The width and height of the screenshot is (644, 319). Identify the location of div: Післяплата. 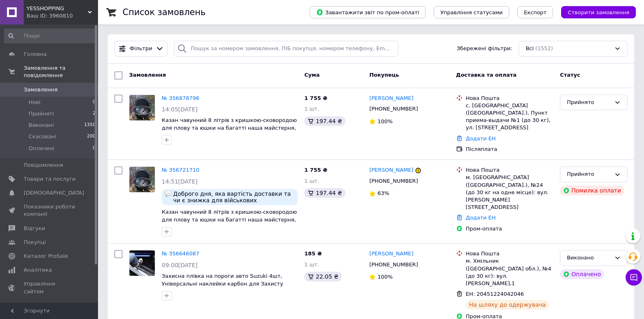
(510, 149).